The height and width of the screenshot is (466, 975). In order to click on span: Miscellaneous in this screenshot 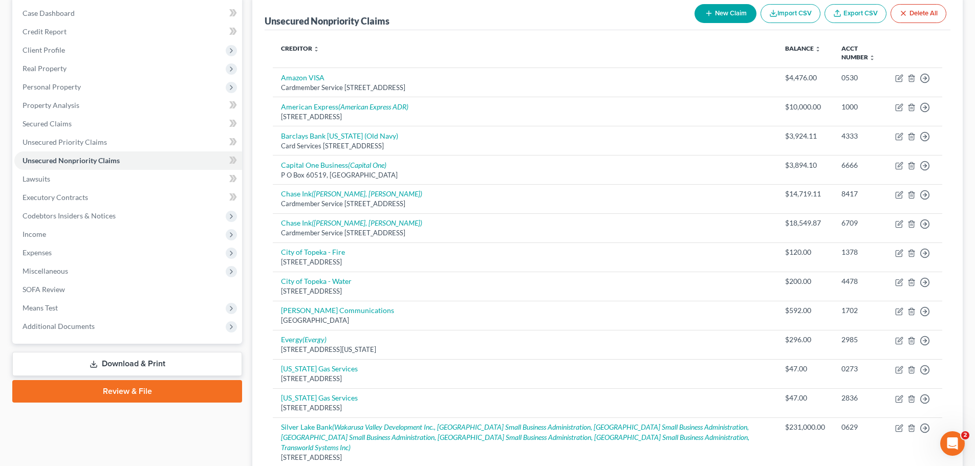, I will do `click(45, 271)`.